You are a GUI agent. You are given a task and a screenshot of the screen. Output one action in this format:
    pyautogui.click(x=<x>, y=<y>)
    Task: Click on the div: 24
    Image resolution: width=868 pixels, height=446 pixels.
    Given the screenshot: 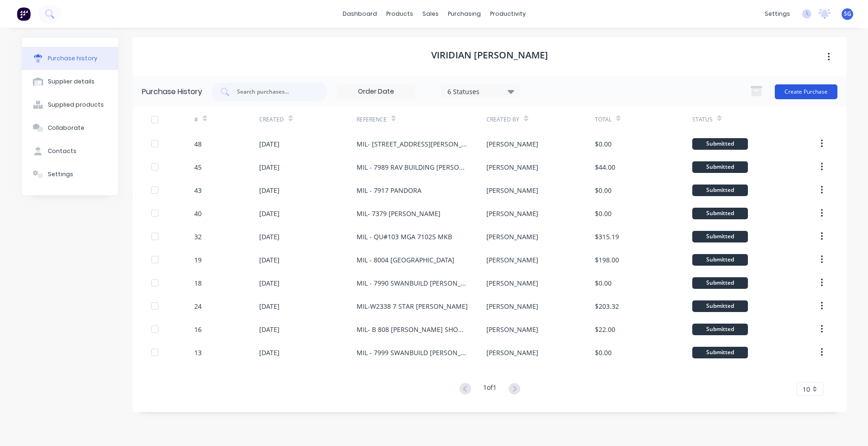 What is the action you would take?
    pyautogui.click(x=198, y=306)
    